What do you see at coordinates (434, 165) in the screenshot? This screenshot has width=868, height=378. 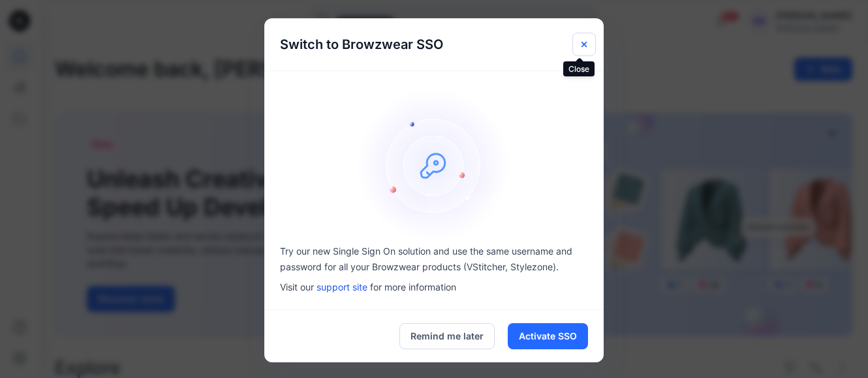 I see `img: onboarding-sz2.46497b1a466840e1406823e529e1e164.svg` at bounding box center [434, 165].